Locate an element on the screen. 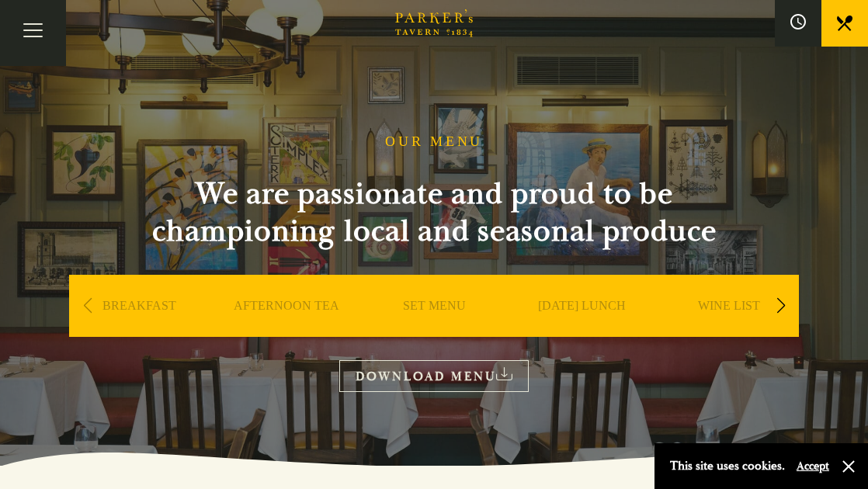 The width and height of the screenshot is (868, 489). div: 4 / 9 is located at coordinates (581, 329).